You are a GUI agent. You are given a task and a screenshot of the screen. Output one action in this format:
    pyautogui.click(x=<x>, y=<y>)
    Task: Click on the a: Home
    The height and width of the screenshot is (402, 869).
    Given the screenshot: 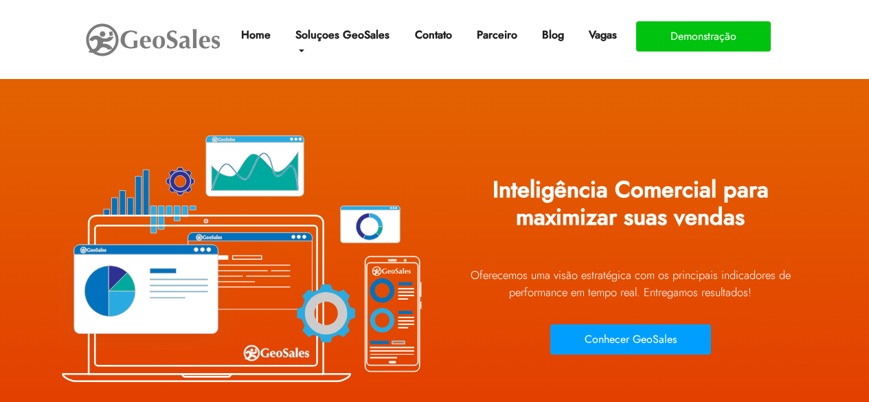 What is the action you would take?
    pyautogui.click(x=255, y=35)
    